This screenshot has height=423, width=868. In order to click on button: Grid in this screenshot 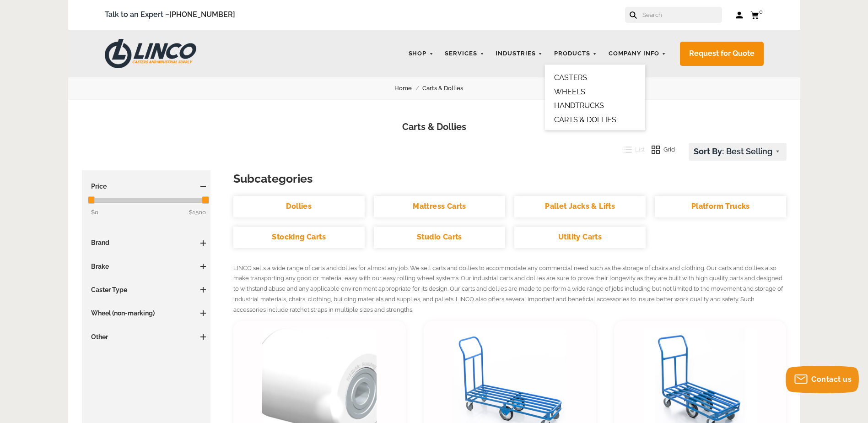, I will do `click(660, 150)`.